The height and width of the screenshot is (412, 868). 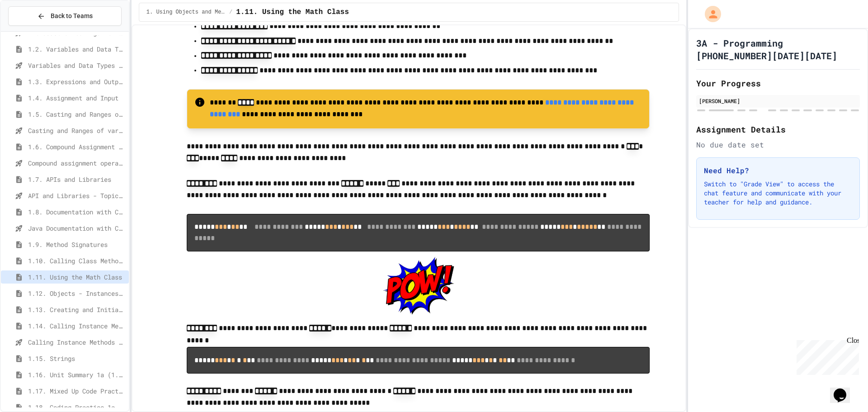 I want to click on span: 1.17. Mixed Up Code Practice 1.1-1.6, so click(x=76, y=391).